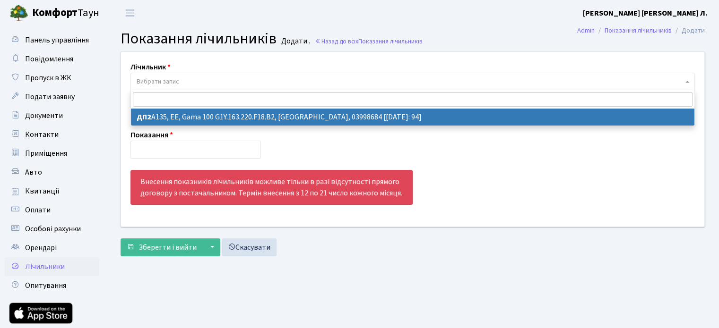 The image size is (719, 328). What do you see at coordinates (49, 59) in the screenshot?
I see `span: Повідомлення` at bounding box center [49, 59].